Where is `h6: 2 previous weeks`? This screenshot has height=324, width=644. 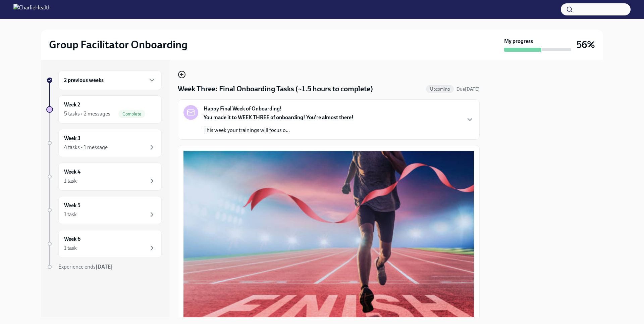 h6: 2 previous weeks is located at coordinates (84, 80).